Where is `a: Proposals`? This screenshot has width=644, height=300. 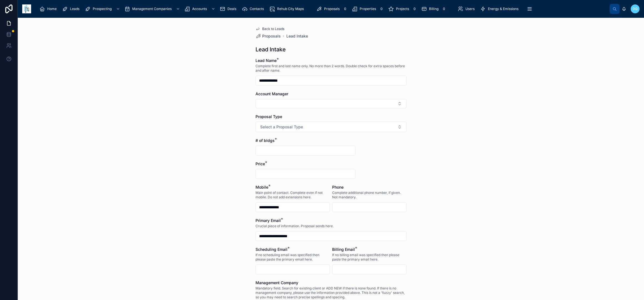 a: Proposals is located at coordinates (268, 36).